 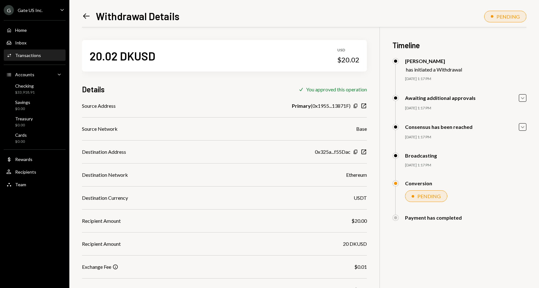 What do you see at coordinates (93, 89) in the screenshot?
I see `h3: Details` at bounding box center [93, 89].